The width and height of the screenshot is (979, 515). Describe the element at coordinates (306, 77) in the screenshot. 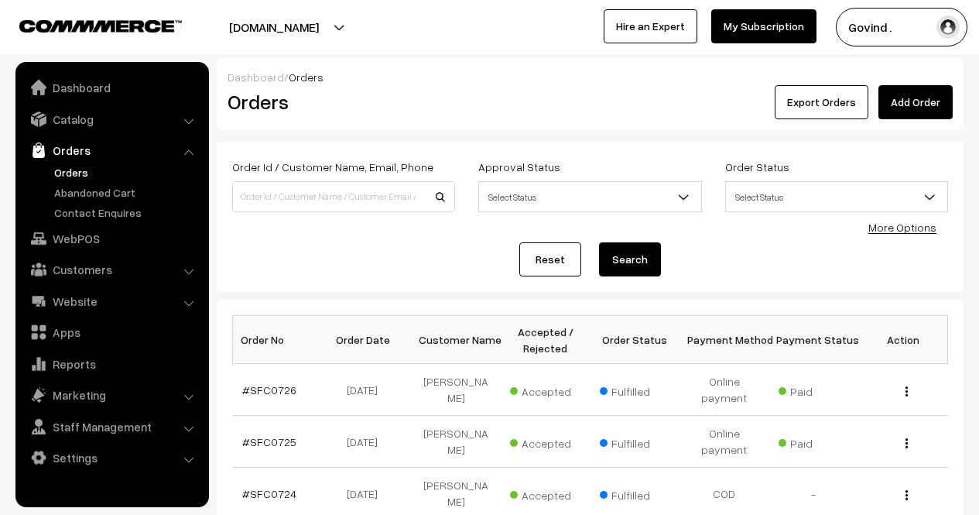

I see `span: Orders` at that location.